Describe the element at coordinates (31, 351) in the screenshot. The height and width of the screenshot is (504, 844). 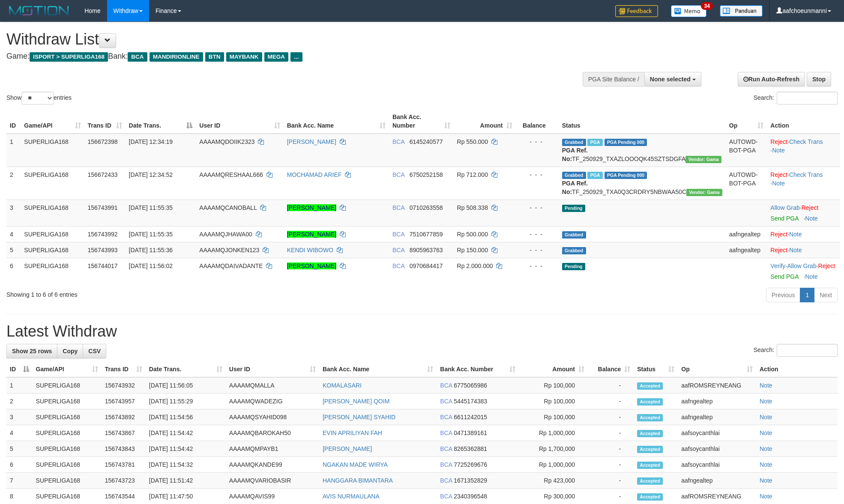
I see `a: Show 25 rows` at that location.